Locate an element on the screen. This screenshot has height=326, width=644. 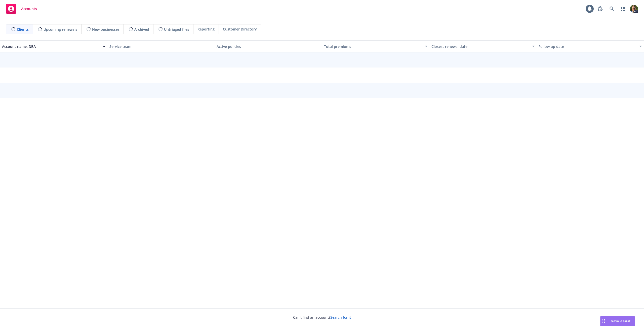
span: Nova Assist is located at coordinates (621, 321).